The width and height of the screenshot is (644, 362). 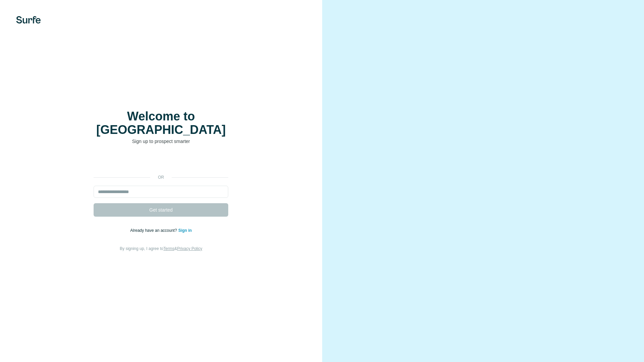 What do you see at coordinates (161, 177) in the screenshot?
I see `p: or` at bounding box center [161, 177].